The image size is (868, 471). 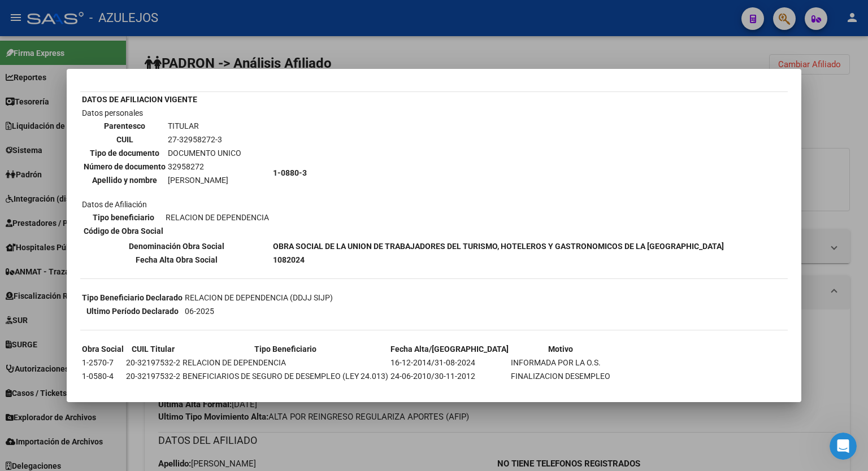 What do you see at coordinates (124, 153) in the screenshot?
I see `th: Tipo de documento` at bounding box center [124, 153].